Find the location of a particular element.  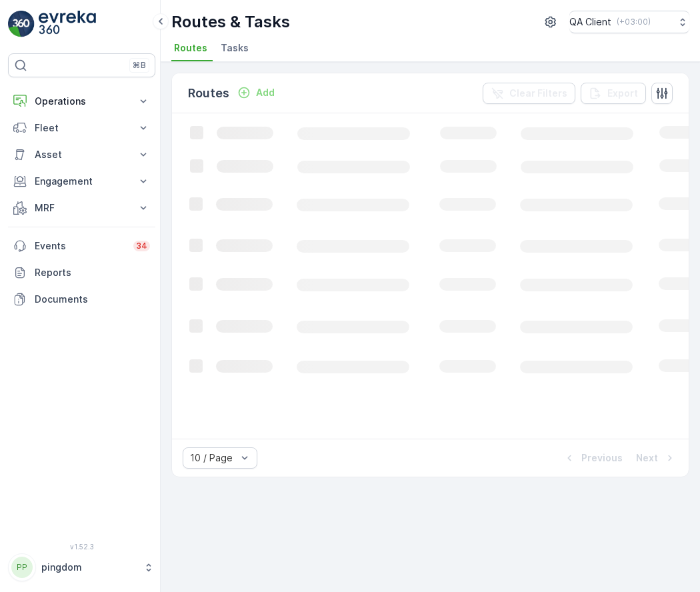

p: ⌘B is located at coordinates (139, 65).